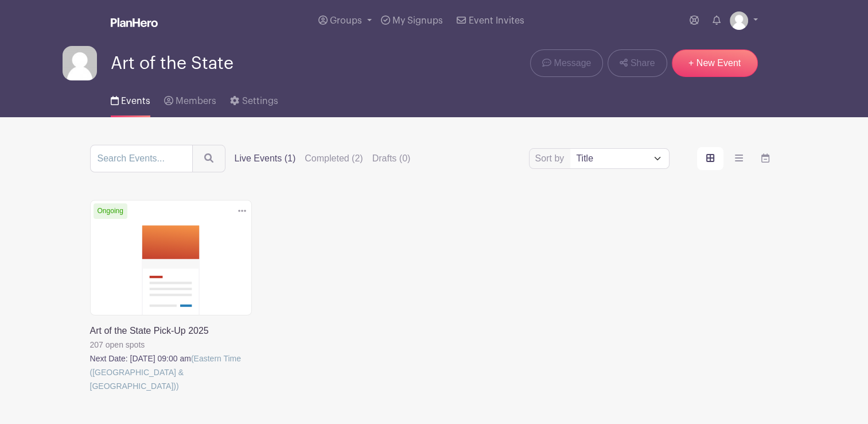  I want to click on span: My Signups, so click(417, 21).